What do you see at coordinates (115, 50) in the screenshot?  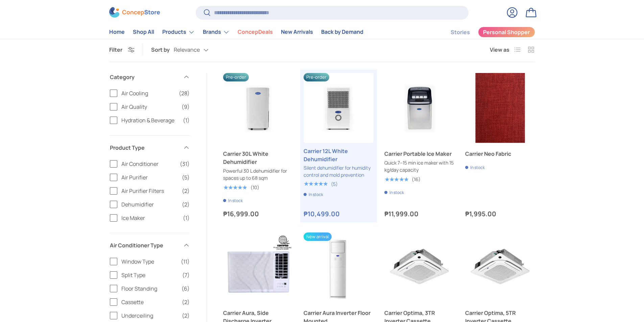 I see `span: Filter` at bounding box center [115, 50].